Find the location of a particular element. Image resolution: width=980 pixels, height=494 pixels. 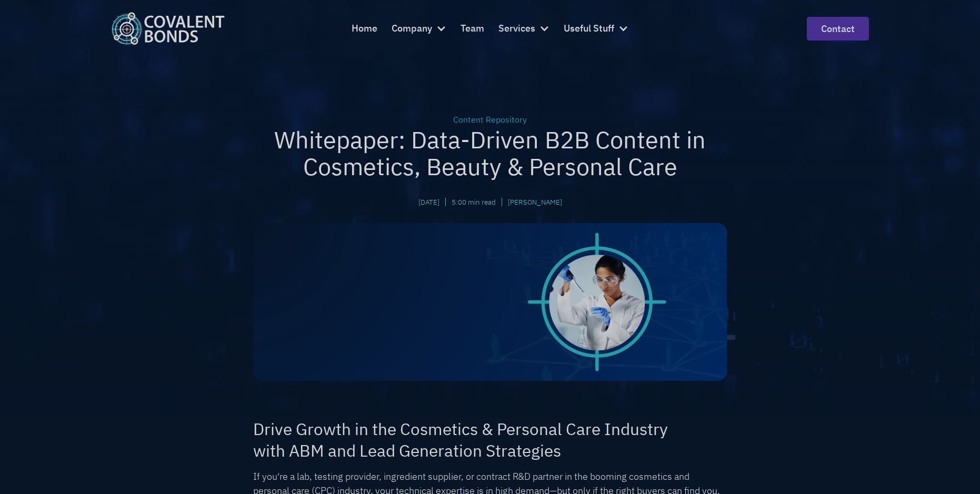

h1: Whitepaper: Data-Driven B2B Content in Cosmetics, Beauty & Personal Care is located at coordinates (490, 154).